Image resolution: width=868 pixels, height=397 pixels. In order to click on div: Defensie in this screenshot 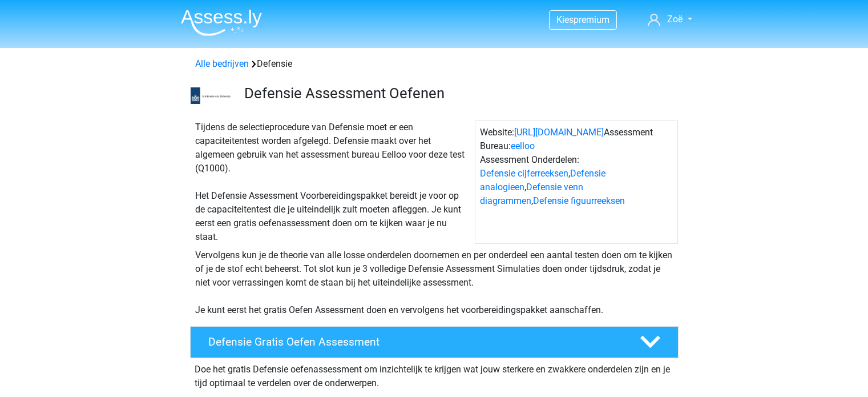, I will do `click(434, 64)`.